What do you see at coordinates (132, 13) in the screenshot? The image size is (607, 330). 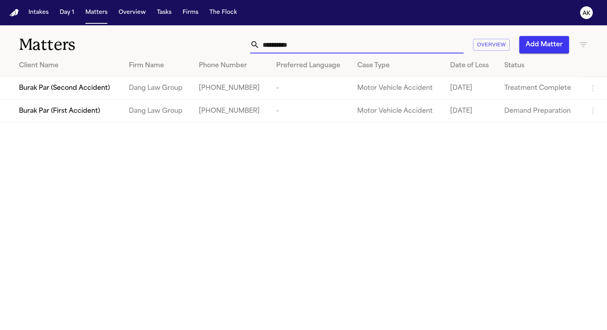 I see `a: Overview` at bounding box center [132, 13].